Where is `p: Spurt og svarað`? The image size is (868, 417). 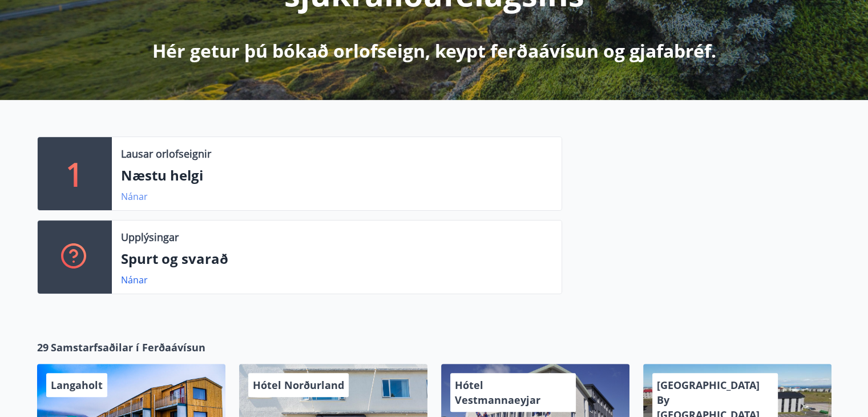 p: Spurt og svarað is located at coordinates (336, 259).